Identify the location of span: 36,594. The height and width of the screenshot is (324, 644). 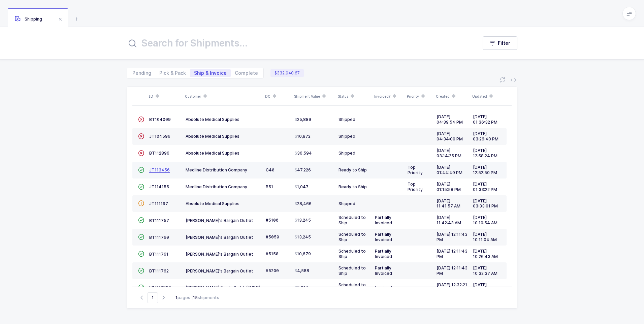
(303, 153).